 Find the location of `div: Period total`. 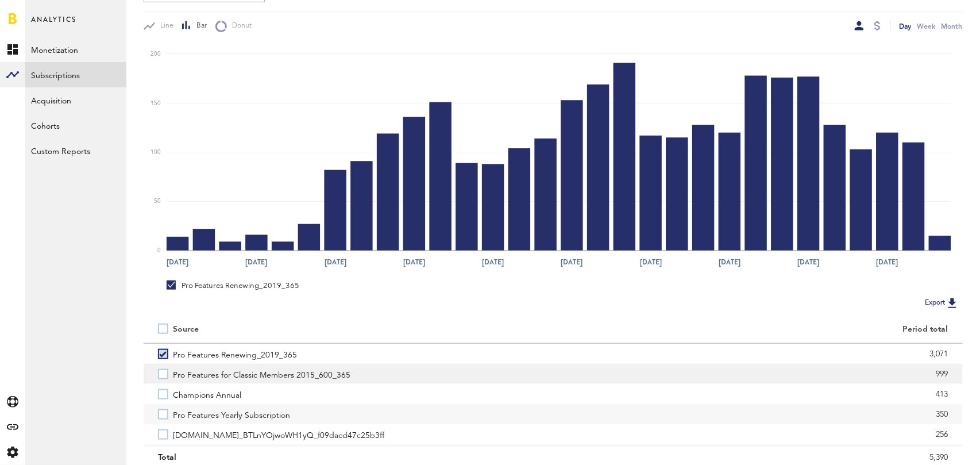

div: Period total is located at coordinates (758, 329).